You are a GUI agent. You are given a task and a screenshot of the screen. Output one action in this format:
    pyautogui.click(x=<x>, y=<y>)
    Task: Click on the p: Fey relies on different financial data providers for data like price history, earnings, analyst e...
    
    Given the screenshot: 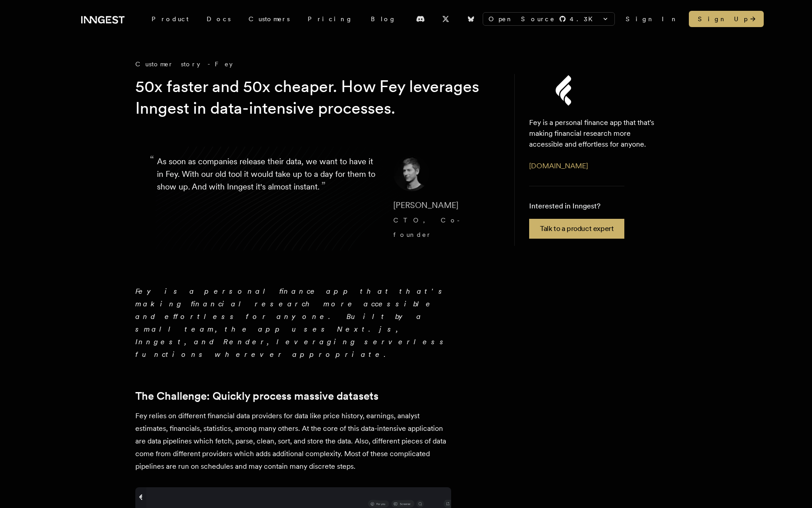 What is the action you would take?
    pyautogui.click(x=293, y=441)
    